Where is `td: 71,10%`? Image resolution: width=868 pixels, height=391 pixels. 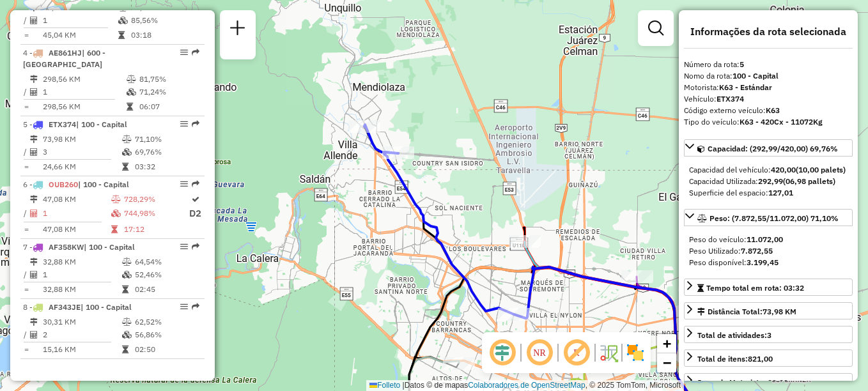 td: 71,10% is located at coordinates (167, 139).